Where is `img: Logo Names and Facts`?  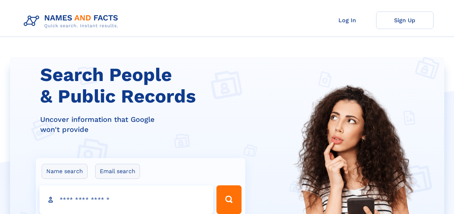
img: Logo Names and Facts is located at coordinates (73, 21).